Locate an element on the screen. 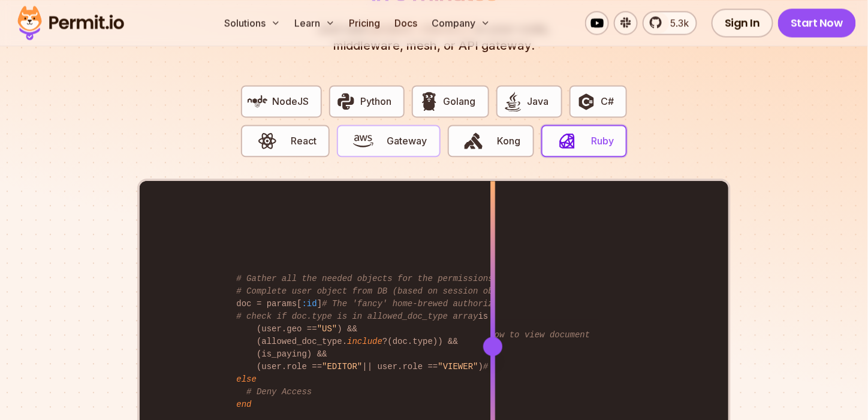  a: Sign In is located at coordinates (742, 23).